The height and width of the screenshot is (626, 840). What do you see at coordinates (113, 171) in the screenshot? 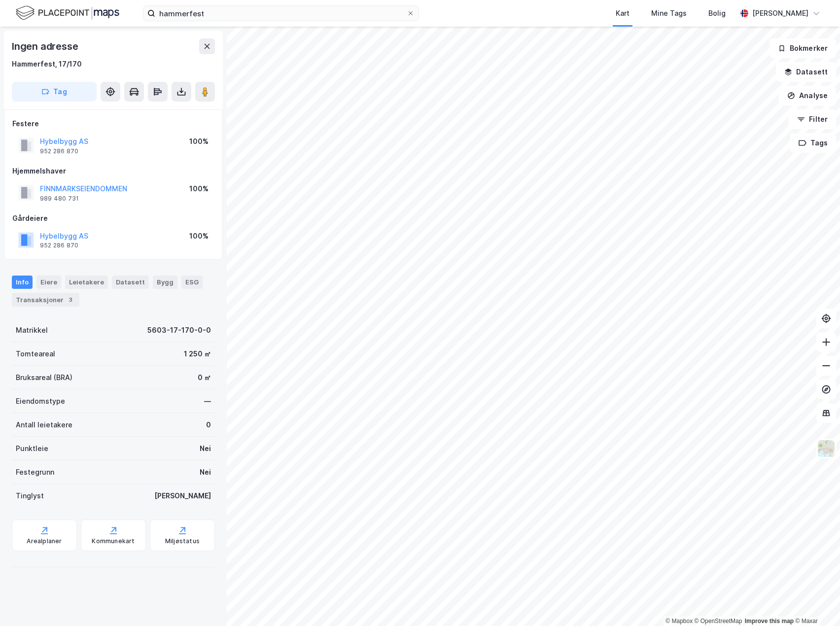
I see `div: Hjemmelshaver` at bounding box center [113, 171].